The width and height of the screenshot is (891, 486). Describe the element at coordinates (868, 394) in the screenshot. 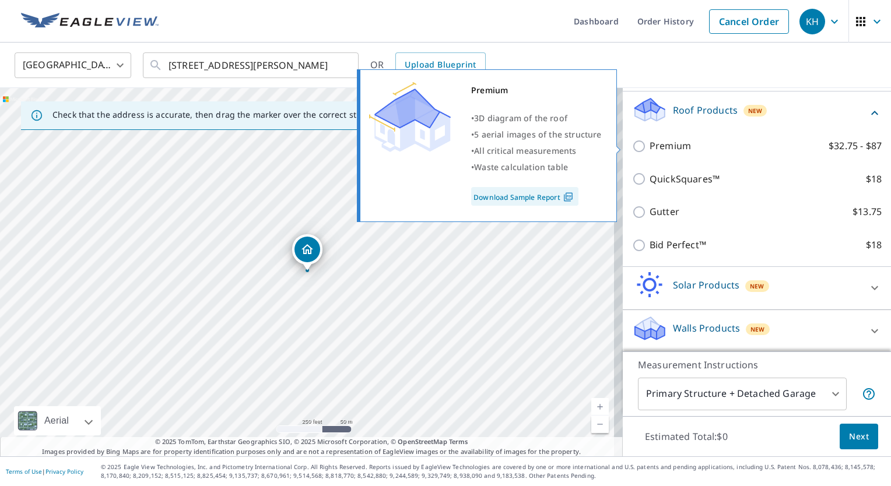

I see `span: Your report will include the primary structure and a detached garage if one exists.` at that location.